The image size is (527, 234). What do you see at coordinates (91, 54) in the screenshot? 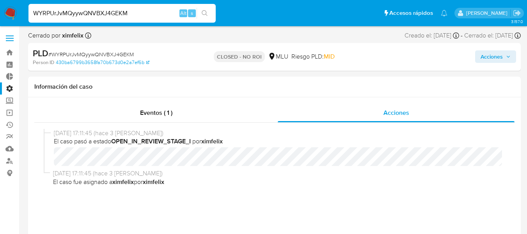
I see `span: # WYRPUrJvMQyywQNVBXJ4GEKM` at bounding box center [91, 54].